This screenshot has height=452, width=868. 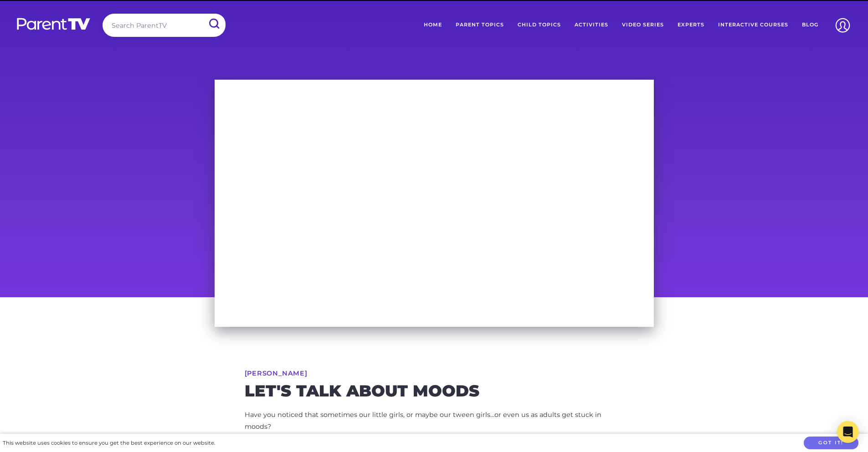 I want to click on a: Interactive Courses, so click(x=753, y=25).